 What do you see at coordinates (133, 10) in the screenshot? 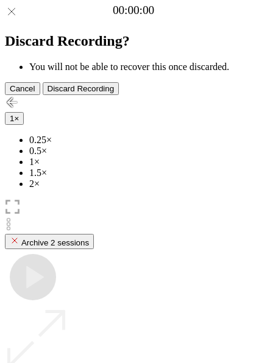
I see `a: 00:00:00` at bounding box center [133, 10].